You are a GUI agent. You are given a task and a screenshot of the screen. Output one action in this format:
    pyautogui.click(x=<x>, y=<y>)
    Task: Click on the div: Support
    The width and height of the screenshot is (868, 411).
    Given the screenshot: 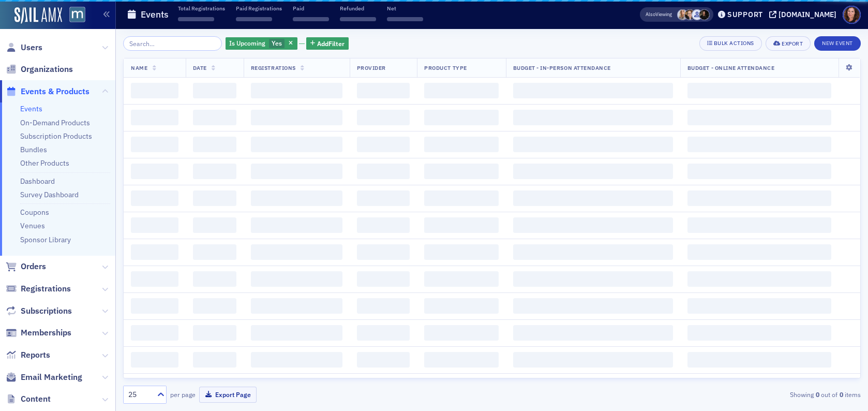 What is the action you would take?
    pyautogui.click(x=745, y=14)
    